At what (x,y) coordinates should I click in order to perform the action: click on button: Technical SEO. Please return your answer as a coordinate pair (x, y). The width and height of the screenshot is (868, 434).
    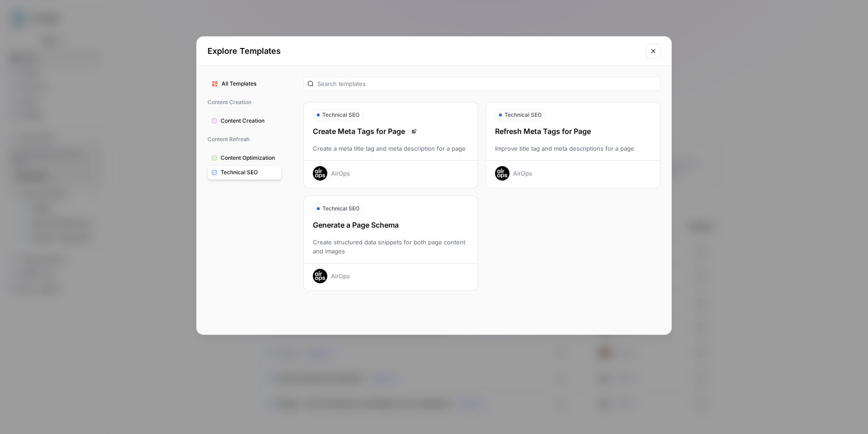
    Looking at the image, I should click on (244, 172).